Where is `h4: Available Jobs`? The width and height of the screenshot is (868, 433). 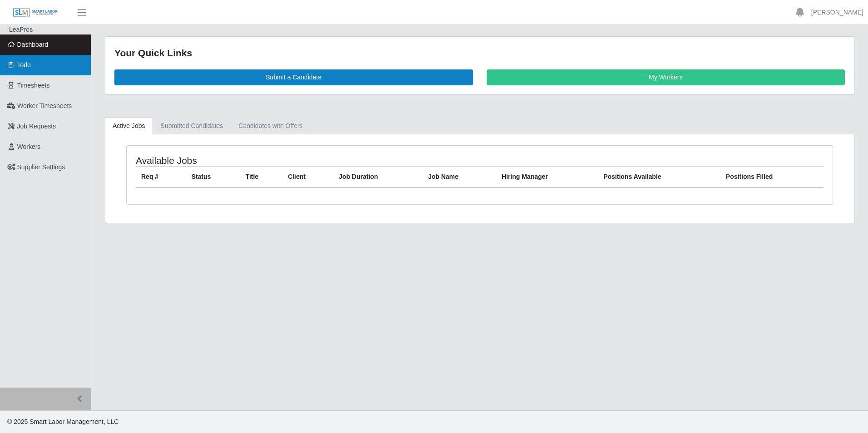 h4: Available Jobs is located at coordinates (275, 160).